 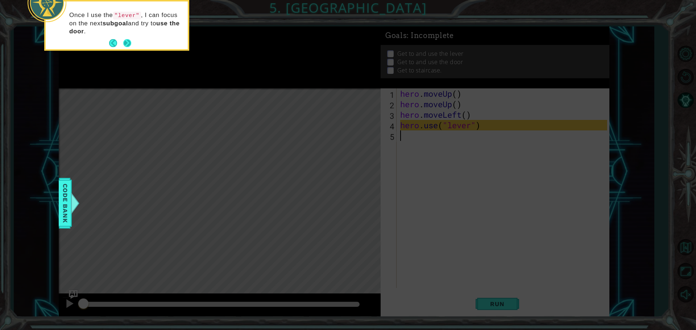 What do you see at coordinates (115, 23) in the screenshot?
I see `strong: subgoal` at bounding box center [115, 23].